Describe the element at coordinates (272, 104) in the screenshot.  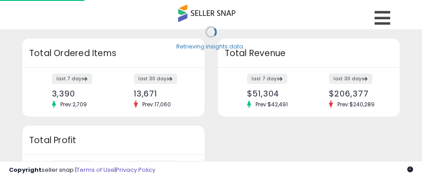
I see `span: Prev: $42,491` at that location.